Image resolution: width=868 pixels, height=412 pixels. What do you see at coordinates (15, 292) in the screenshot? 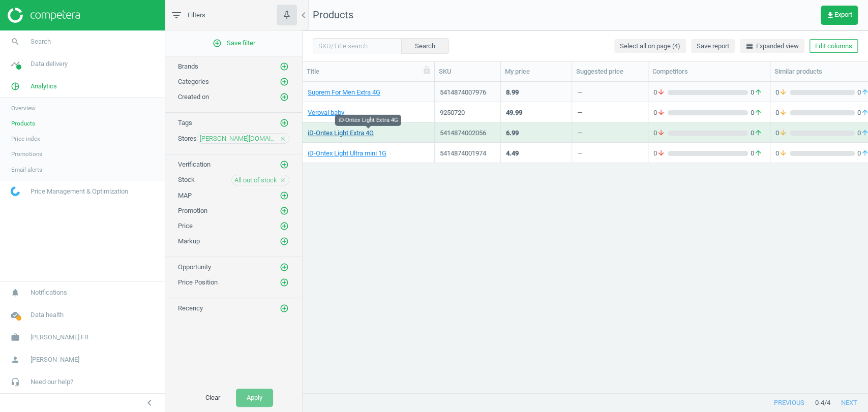
I see `i: notifications` at bounding box center [15, 292].